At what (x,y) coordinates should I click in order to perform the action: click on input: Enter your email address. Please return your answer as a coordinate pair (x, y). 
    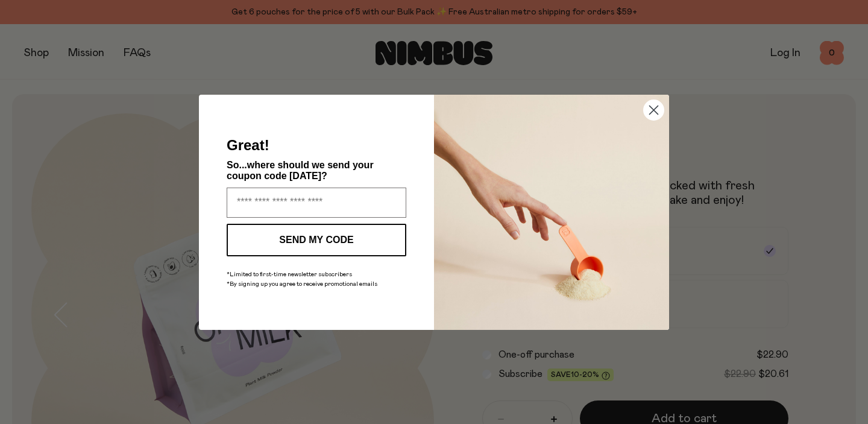
    Looking at the image, I should click on (317, 203).